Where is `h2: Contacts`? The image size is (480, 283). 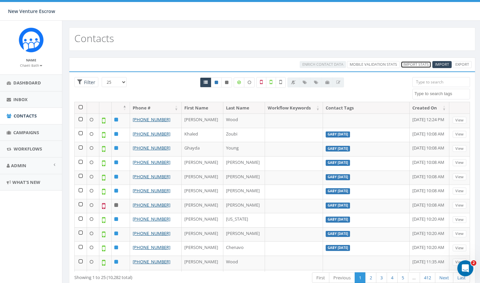 h2: Contacts is located at coordinates (94, 38).